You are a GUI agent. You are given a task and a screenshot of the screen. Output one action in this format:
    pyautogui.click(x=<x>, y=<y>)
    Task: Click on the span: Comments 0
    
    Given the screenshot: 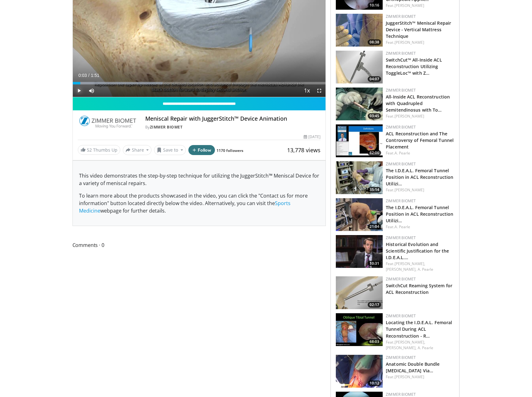 What is the action you would take?
    pyautogui.click(x=200, y=245)
    